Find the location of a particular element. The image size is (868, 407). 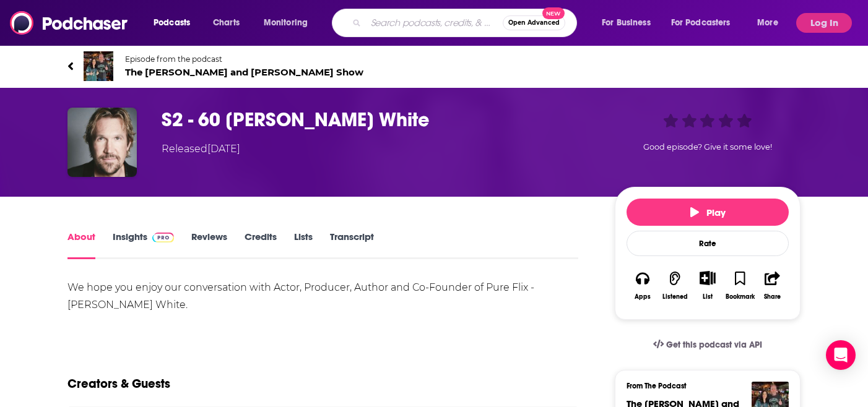

div: Search podcasts, credits, & more... is located at coordinates (466, 22).